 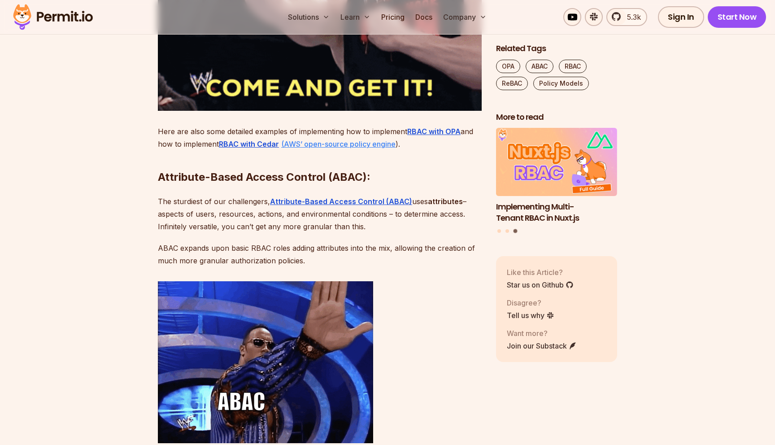 What do you see at coordinates (355, 17) in the screenshot?
I see `button: Learn` at bounding box center [355, 17].